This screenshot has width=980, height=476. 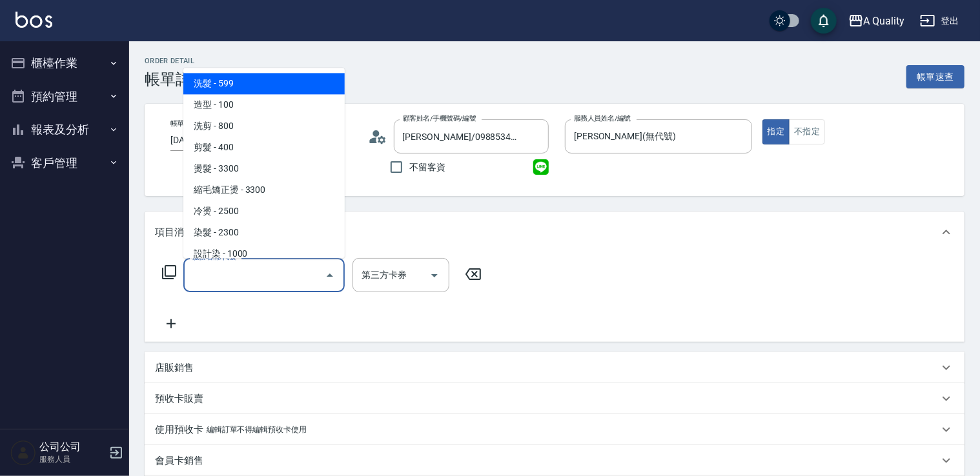 I want to click on button: 帳單速查, so click(x=935, y=77).